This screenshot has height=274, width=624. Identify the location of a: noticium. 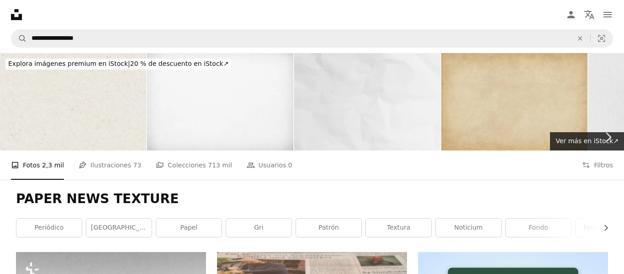
(468, 227).